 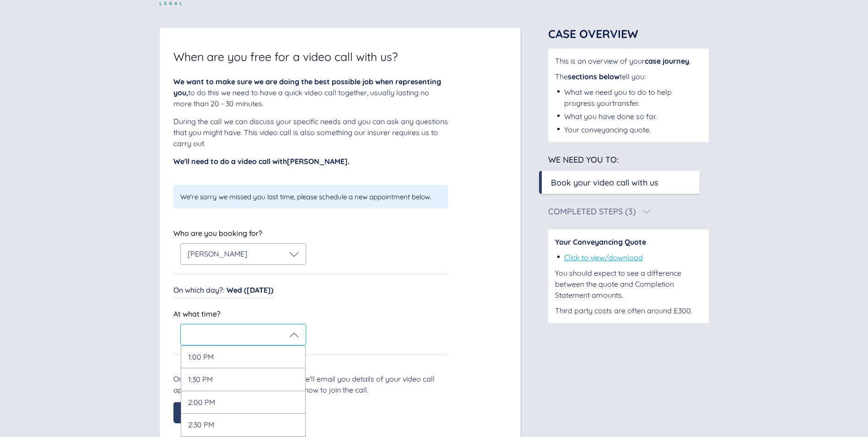 What do you see at coordinates (633, 98) in the screenshot?
I see `div: What we need you to do to help progress your transfer .` at bounding box center [633, 98].